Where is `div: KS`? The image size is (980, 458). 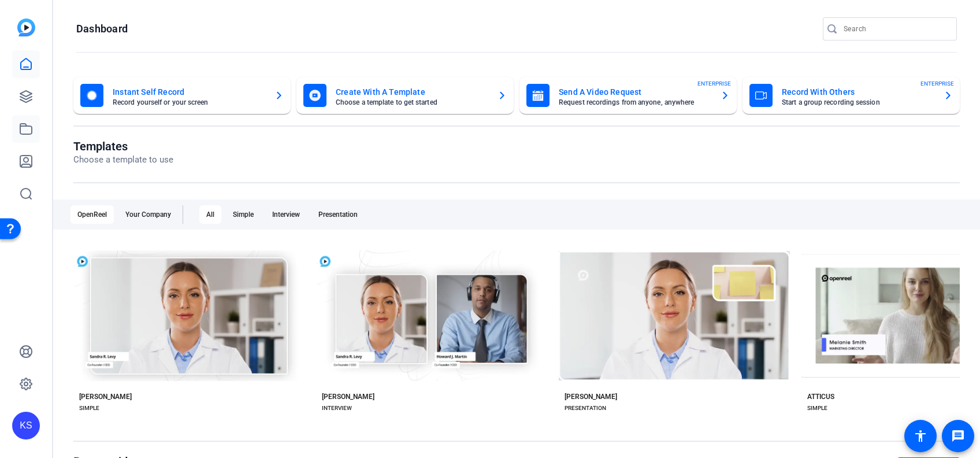
div: KS is located at coordinates (26, 425).